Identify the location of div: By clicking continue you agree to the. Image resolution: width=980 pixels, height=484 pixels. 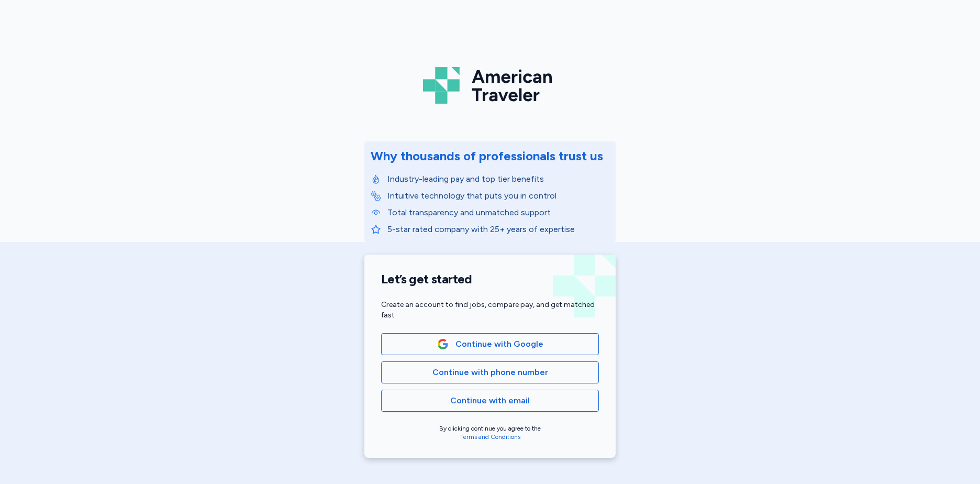
(490, 432).